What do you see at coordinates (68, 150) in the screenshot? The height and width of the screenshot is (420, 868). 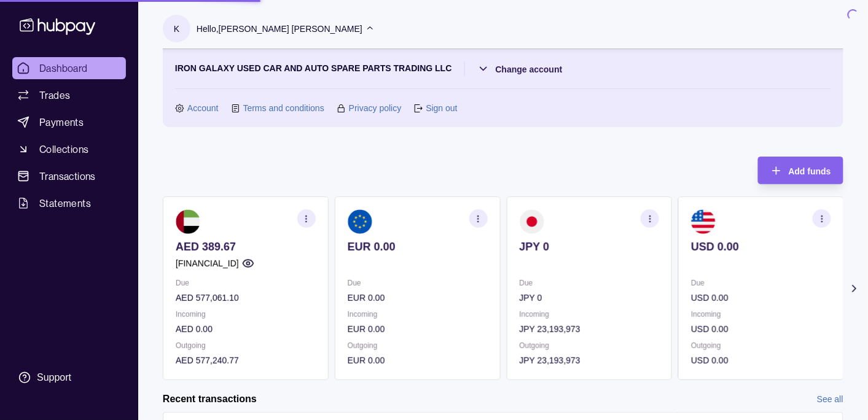 I see `a: Collections` at bounding box center [68, 150].